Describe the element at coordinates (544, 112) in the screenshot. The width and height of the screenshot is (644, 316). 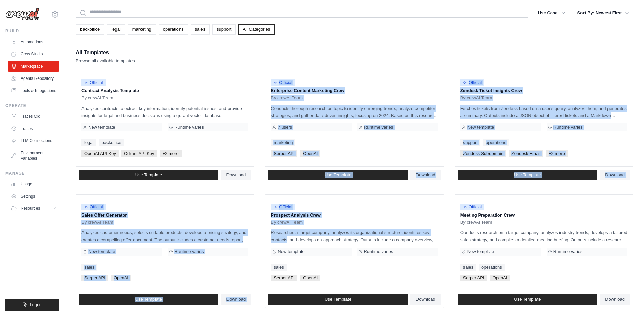
I see `p: Fetches tickets from Zendesk based on a user's query, analyzes them, and generates a summary. Out...` at that location.